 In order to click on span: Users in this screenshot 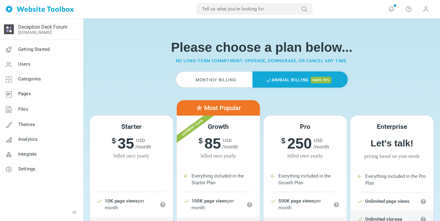, I will do `click(24, 64)`.